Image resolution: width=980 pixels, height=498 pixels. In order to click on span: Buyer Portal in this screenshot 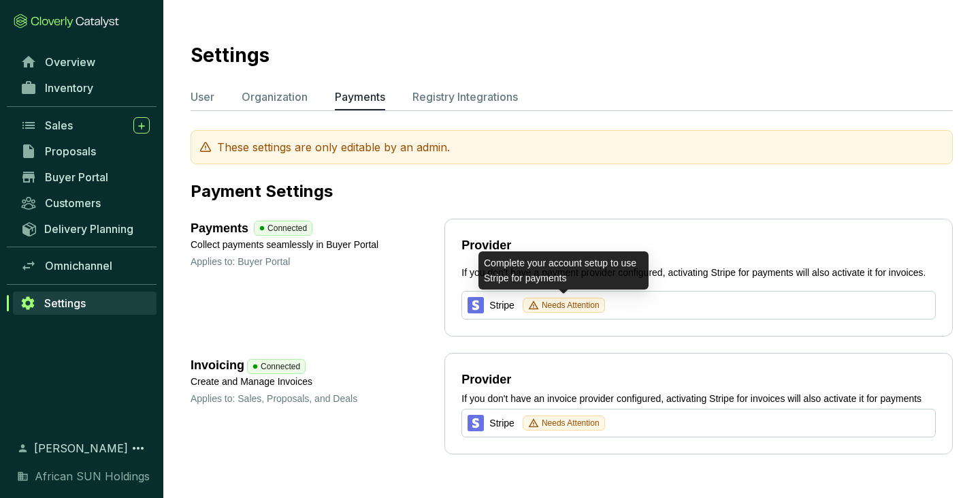, I will do `click(76, 177)`.